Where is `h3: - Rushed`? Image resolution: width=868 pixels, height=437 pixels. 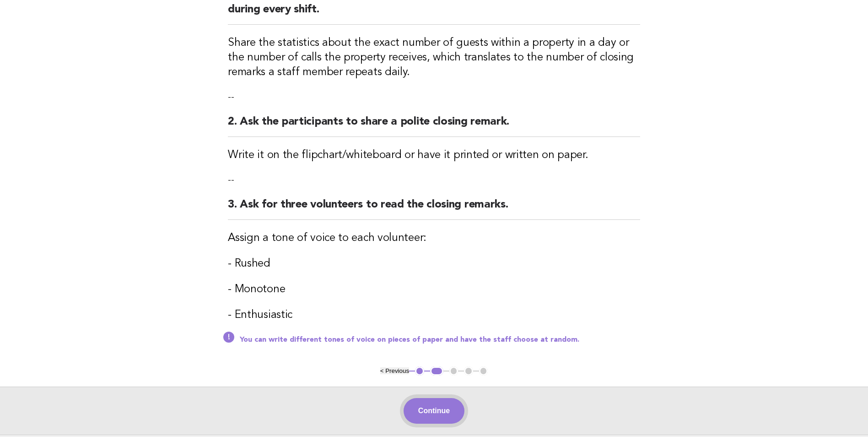 h3: - Rushed is located at coordinates (434, 264).